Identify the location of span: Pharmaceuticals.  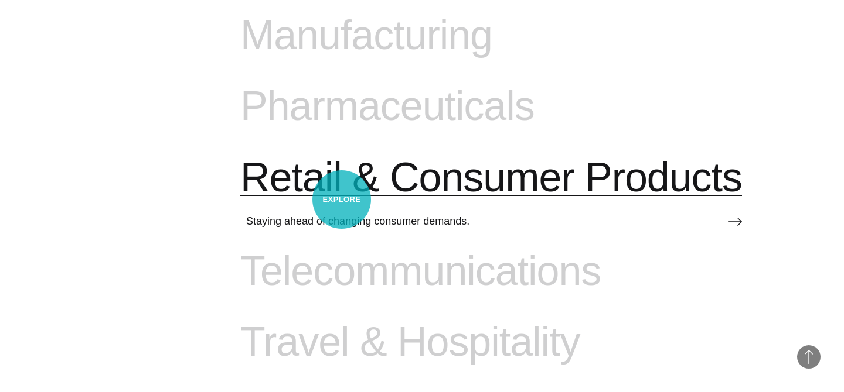
(387, 107).